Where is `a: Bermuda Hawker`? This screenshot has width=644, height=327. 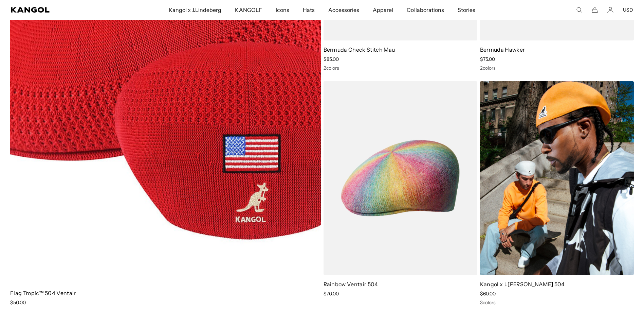
a: Bermuda Hawker is located at coordinates (502, 50).